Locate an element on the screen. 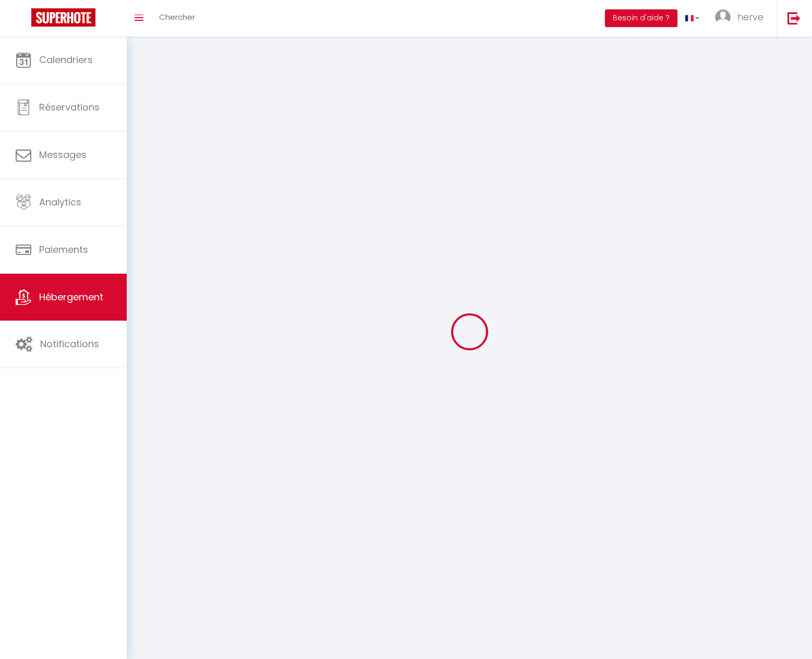 The height and width of the screenshot is (659, 812). span: Analytics is located at coordinates (60, 201).